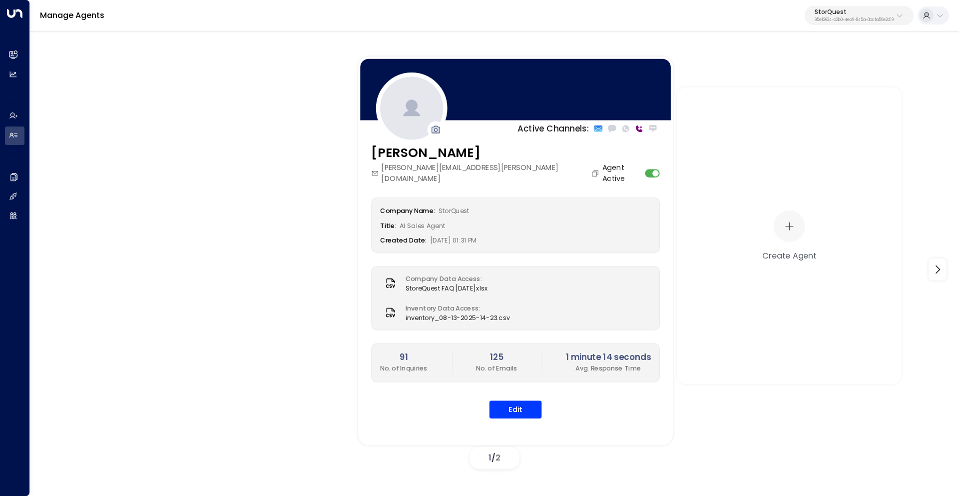 This screenshot has width=959, height=496. What do you see at coordinates (609, 368) in the screenshot?
I see `p: Avg. Response Time` at bounding box center [609, 368].